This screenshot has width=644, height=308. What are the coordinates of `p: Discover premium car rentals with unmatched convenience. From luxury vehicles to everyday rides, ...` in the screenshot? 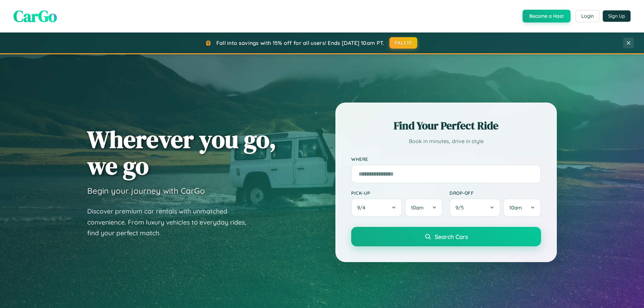 It's located at (171, 222).